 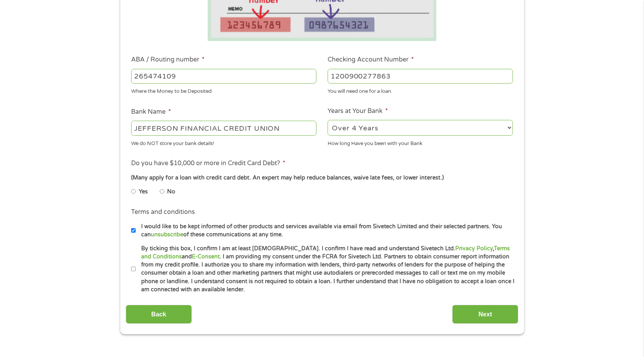 I want to click on div: We do NOT store your bank details!, so click(x=224, y=142).